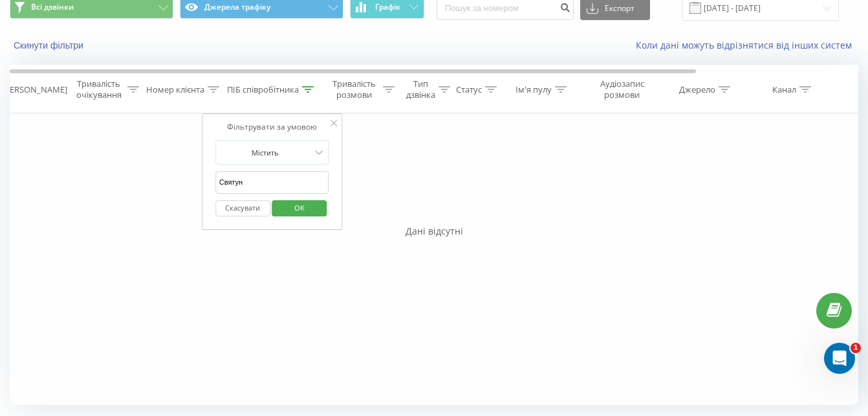 This screenshot has width=868, height=416. Describe the element at coordinates (697, 89) in the screenshot. I see `div: Джерело` at that location.